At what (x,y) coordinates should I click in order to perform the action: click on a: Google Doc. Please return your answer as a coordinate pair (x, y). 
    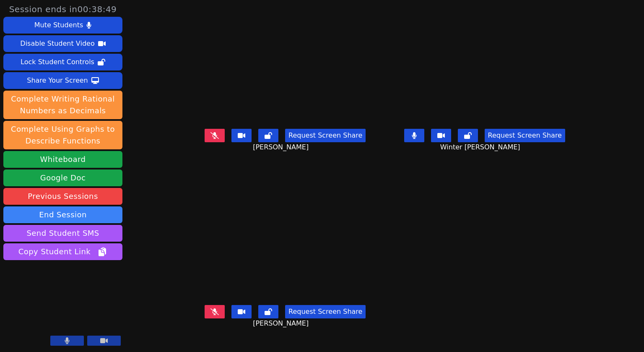
    Looking at the image, I should click on (63, 178).